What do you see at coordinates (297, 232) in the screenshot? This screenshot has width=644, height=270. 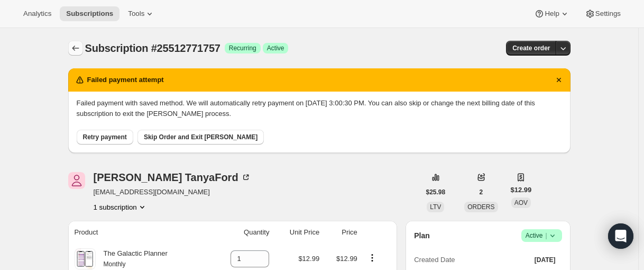 I see `th: Unit Price` at bounding box center [297, 232].